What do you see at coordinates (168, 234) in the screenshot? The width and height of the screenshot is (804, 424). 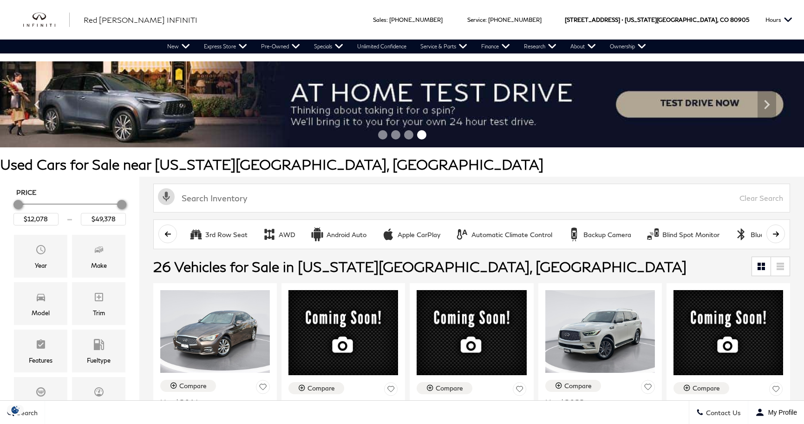 I see `button: scroll left` at bounding box center [168, 234].